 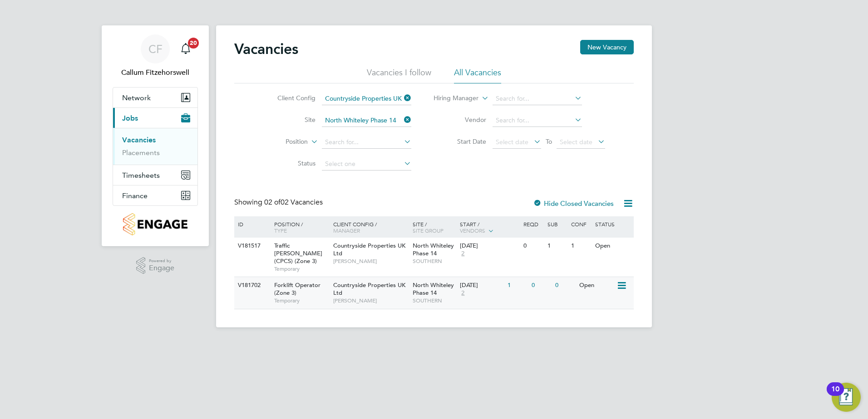 What do you see at coordinates (533, 224) in the screenshot?
I see `div: Reqd` at bounding box center [533, 224].